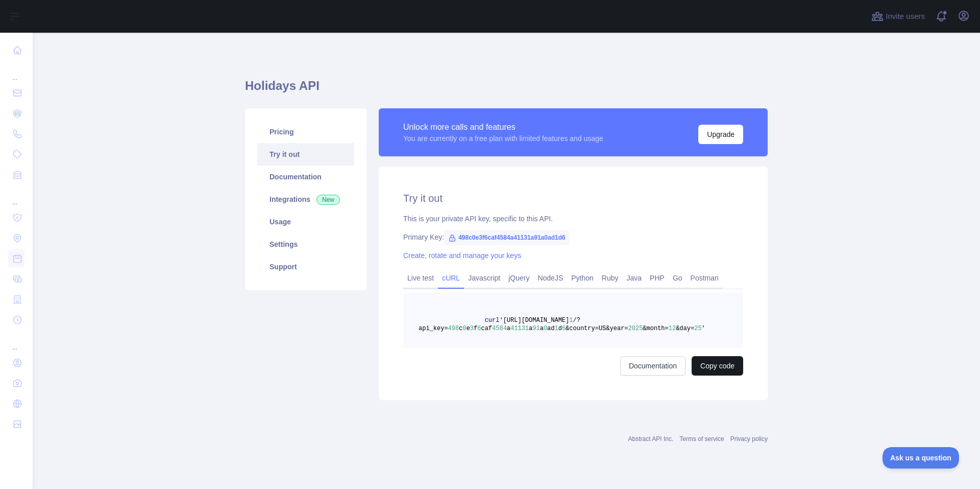 The width and height of the screenshot is (980, 489). What do you see at coordinates (685, 328) in the screenshot?
I see `span: &day=` at bounding box center [685, 328].